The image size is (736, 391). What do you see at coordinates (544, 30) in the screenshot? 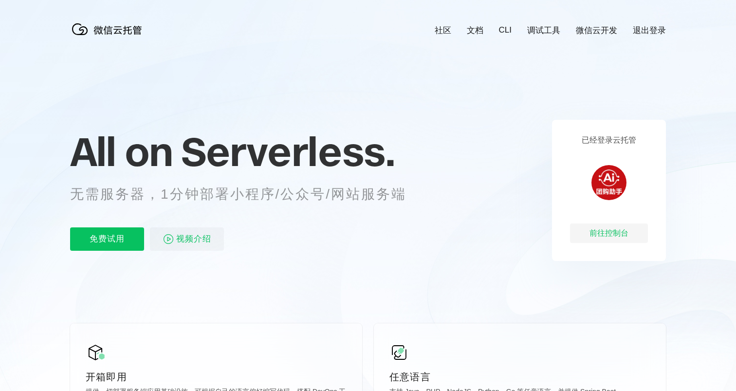
I see `a: 调试工具` at bounding box center [544, 30].